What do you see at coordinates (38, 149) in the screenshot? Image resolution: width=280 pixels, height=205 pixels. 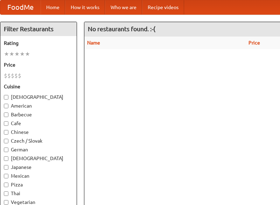 I see `label: German` at bounding box center [38, 149].